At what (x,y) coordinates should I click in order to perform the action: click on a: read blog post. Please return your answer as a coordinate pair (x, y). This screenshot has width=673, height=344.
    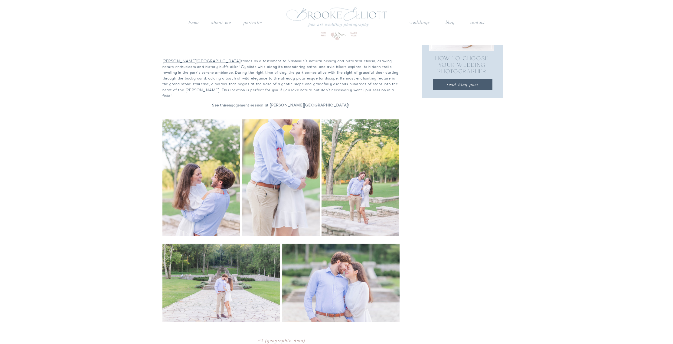
    Looking at the image, I should click on (463, 84).